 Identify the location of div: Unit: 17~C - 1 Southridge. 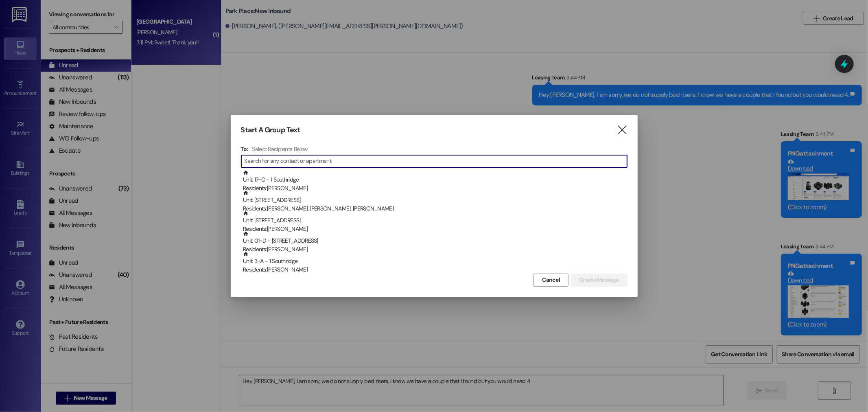
(435, 181).